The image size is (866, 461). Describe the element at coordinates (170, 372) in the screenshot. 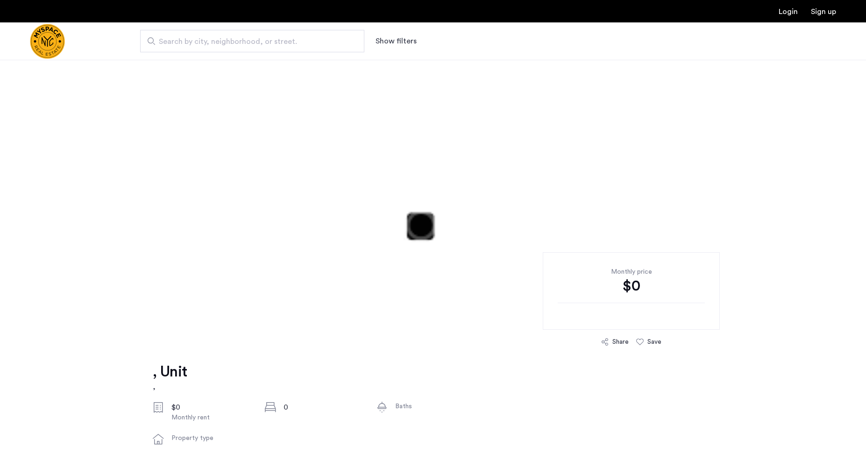

I see `h1: , Unit` at that location.